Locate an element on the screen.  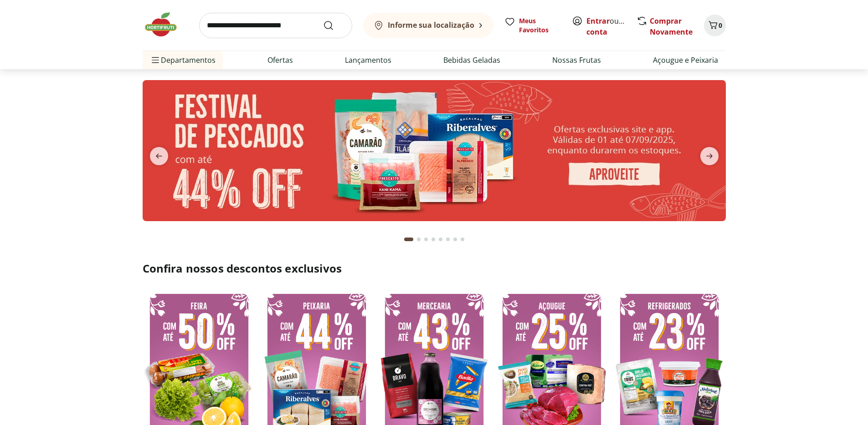
a: Criar conta is located at coordinates (611, 26).